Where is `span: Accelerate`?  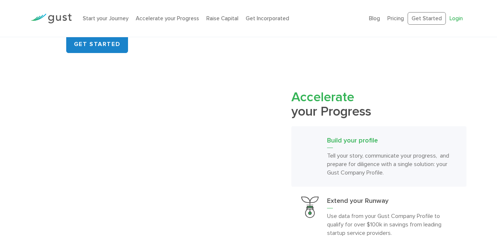
span: Accelerate is located at coordinates (322, 97).